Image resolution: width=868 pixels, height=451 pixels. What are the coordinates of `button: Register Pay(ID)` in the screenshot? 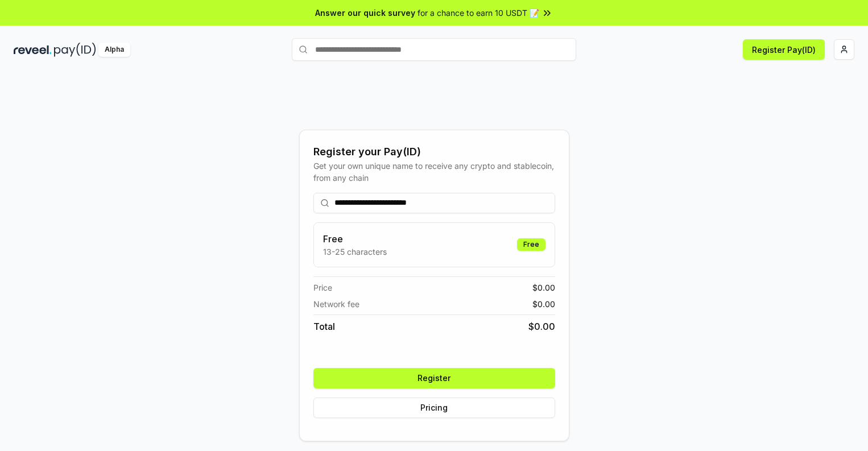 It's located at (784, 49).